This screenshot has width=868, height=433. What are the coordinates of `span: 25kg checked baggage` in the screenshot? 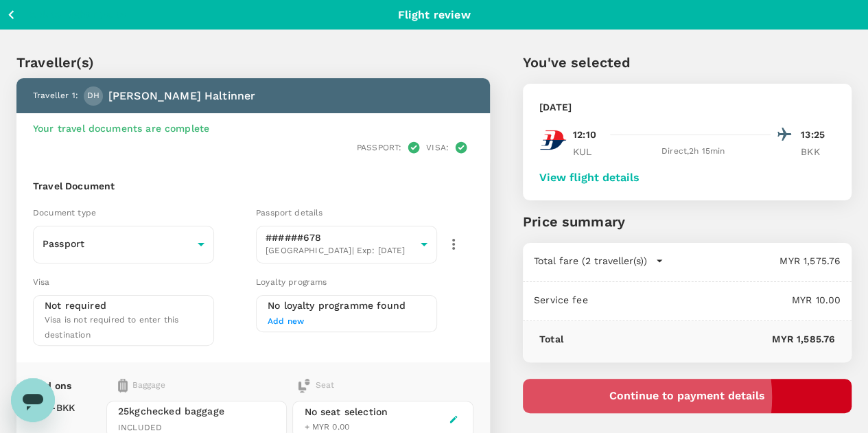 It's located at (196, 411).